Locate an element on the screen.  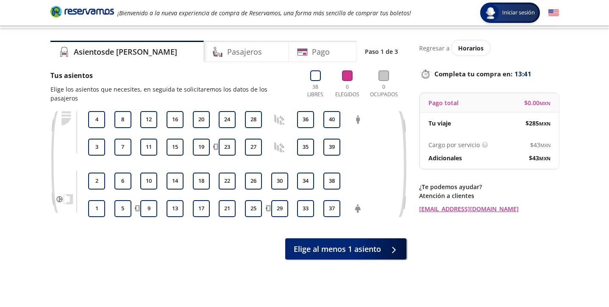
button: 25 is located at coordinates (254, 209).